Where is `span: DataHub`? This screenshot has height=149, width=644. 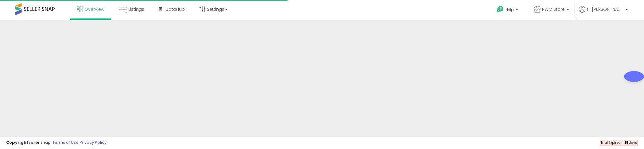
span: DataHub is located at coordinates (175, 9).